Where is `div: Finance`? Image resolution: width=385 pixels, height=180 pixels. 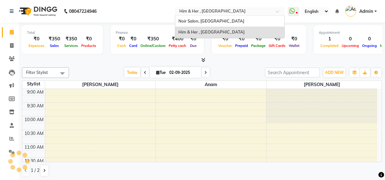 div: Finance is located at coordinates (157, 33).